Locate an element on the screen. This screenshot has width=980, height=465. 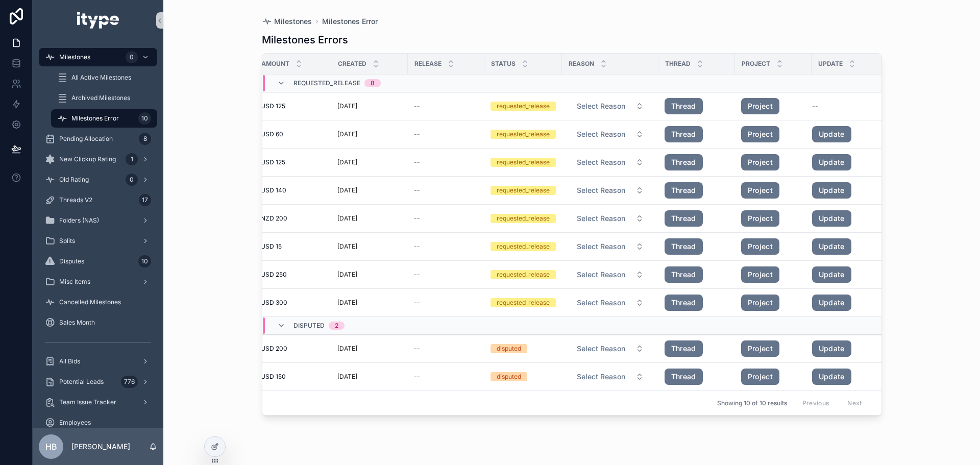
a: Potential Leads776 is located at coordinates (98, 382).